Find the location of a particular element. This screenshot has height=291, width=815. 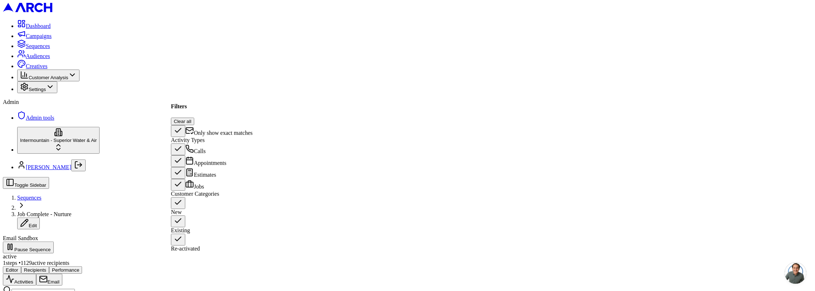

nav: breadcrumb is located at coordinates (408, 212).